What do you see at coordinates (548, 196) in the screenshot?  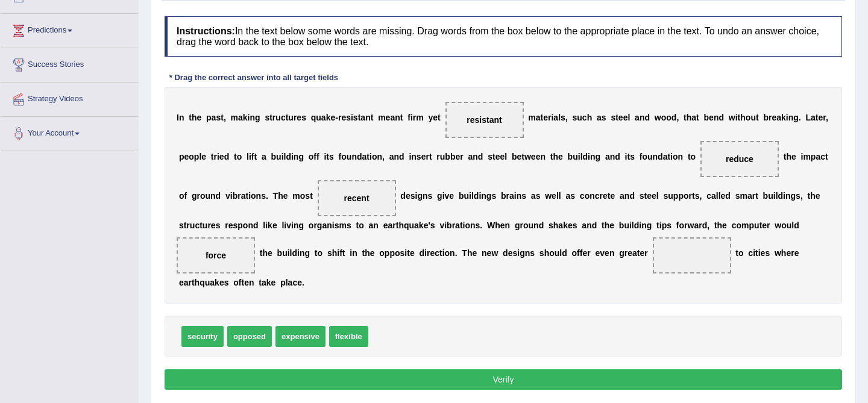 I see `b: w` at bounding box center [548, 196].